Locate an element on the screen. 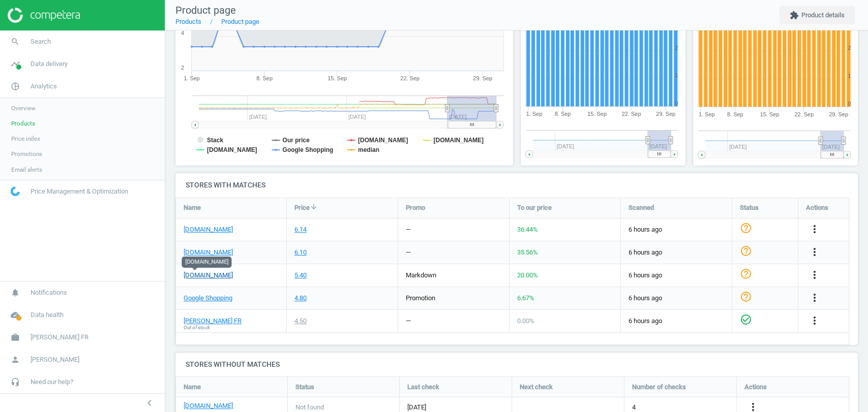 The image size is (868, 412). span: 35.56 % is located at coordinates (527, 252).